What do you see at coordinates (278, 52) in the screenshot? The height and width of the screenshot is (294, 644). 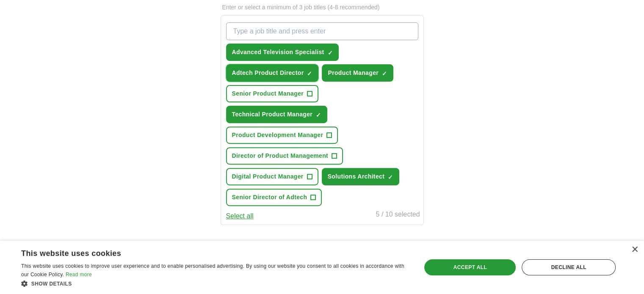 I see `span: Advanced Television Specialist` at bounding box center [278, 52].